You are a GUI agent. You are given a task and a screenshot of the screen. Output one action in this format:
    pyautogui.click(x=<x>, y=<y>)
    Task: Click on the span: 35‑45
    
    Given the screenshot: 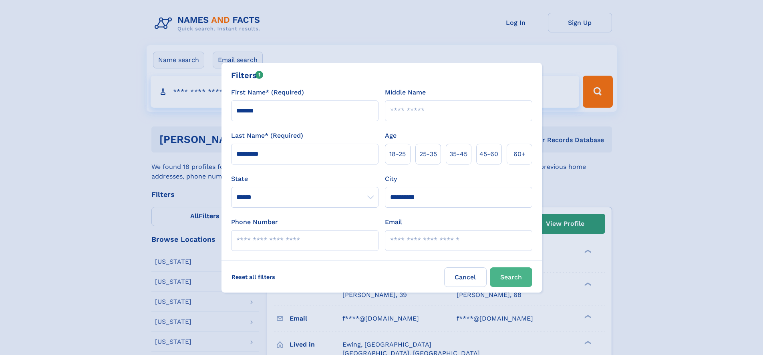 What is the action you would take?
    pyautogui.click(x=458, y=154)
    